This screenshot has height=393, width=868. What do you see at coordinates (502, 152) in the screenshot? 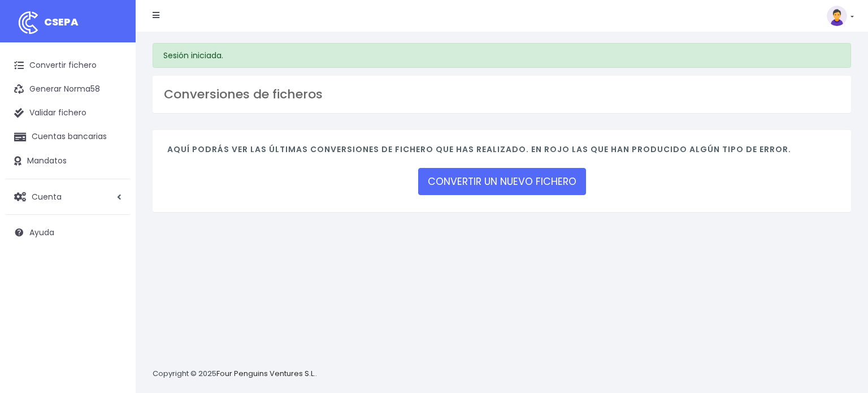
I see `h4: Aquí podrás ver las últimas conversiones de fichero que has realizado. En rojo las que han produc...` at bounding box center [502, 152].